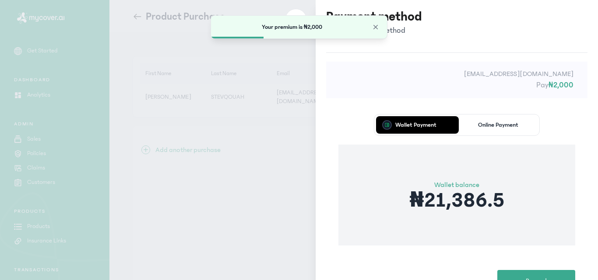 The width and height of the screenshot is (598, 280). I want to click on p: Online Payment, so click(498, 125).